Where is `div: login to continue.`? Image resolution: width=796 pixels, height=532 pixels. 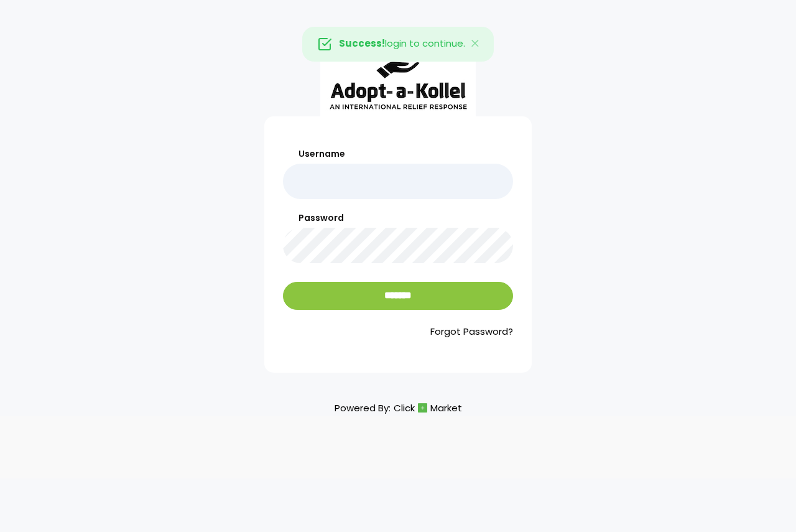
div: login to continue. is located at coordinates (398, 44).